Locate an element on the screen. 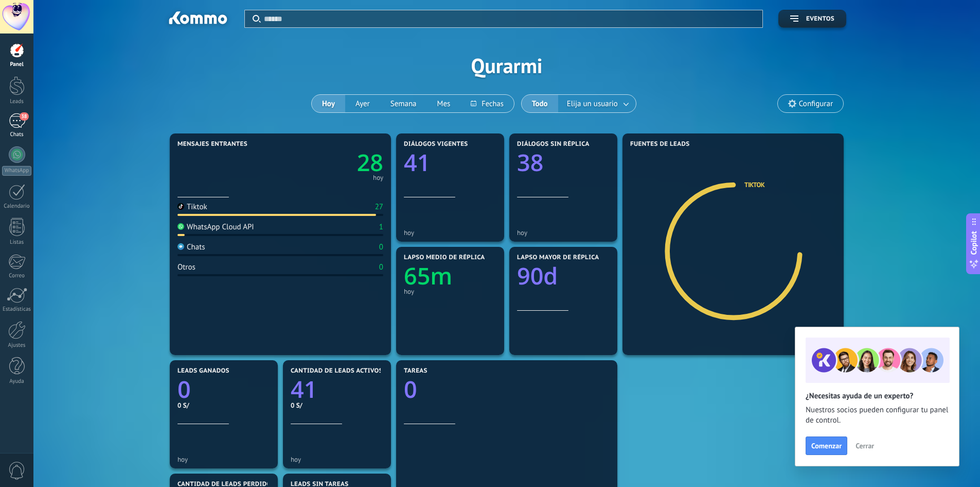 The width and height of the screenshot is (980, 487). text: 90d is located at coordinates (537, 275).